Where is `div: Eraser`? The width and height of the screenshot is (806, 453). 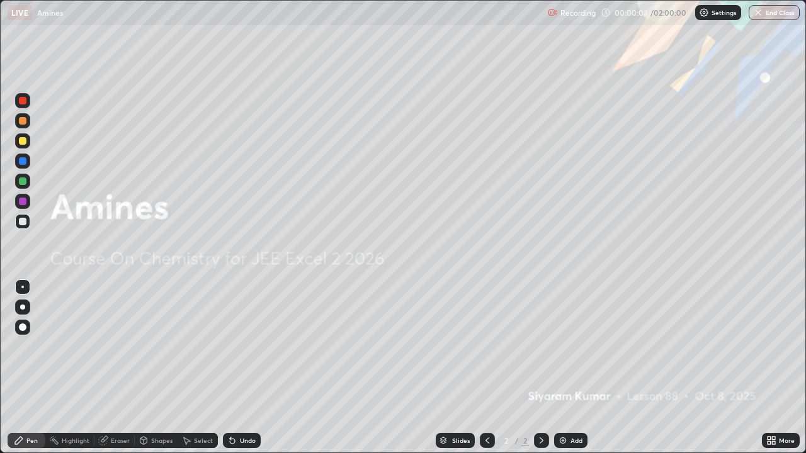 div: Eraser is located at coordinates (120, 441).